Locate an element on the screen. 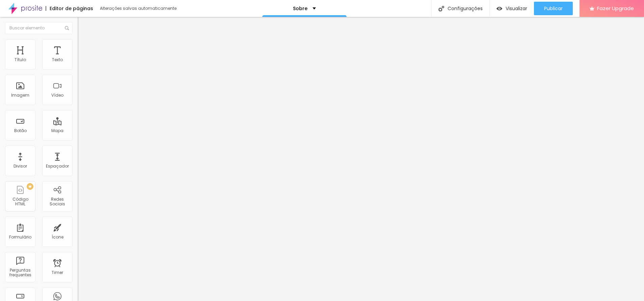  button: Visualizar is located at coordinates (512, 8).